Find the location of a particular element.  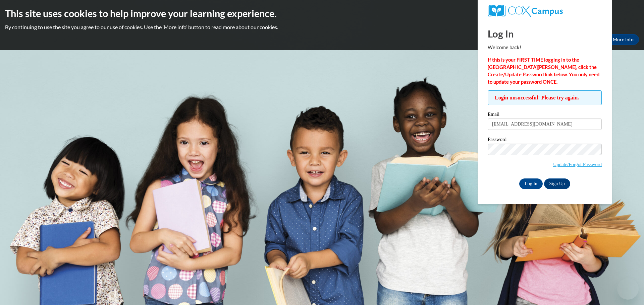

label: Password is located at coordinates (544, 141).